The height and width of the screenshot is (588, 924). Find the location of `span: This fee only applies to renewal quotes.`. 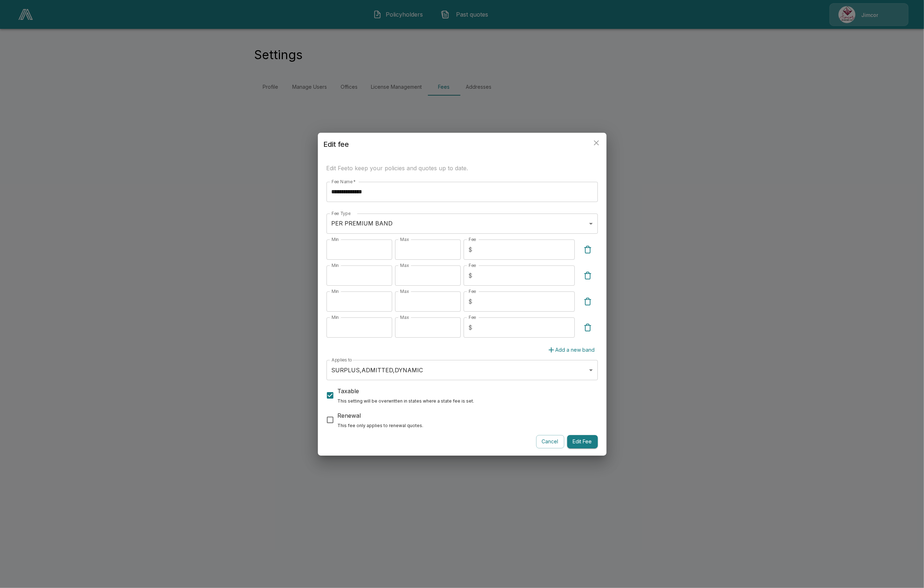

span: This fee only applies to renewal quotes. is located at coordinates (381, 425).